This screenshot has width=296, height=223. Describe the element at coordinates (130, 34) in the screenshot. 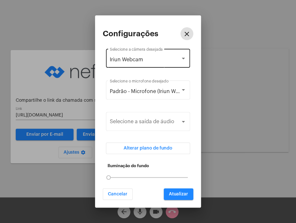

I see `h2: Configurações` at that location.